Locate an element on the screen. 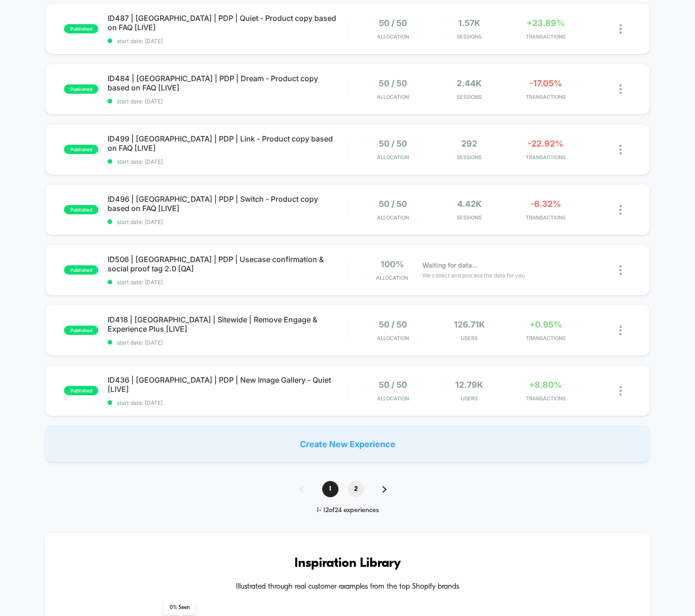 This screenshot has width=695, height=616. div: Create New Experience is located at coordinates (347, 444).